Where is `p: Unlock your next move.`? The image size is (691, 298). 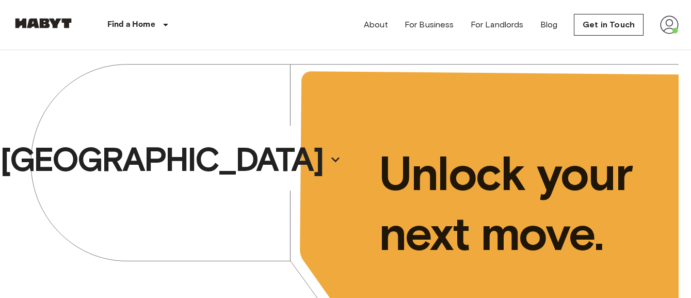
p: Unlock your next move. is located at coordinates (521, 203).